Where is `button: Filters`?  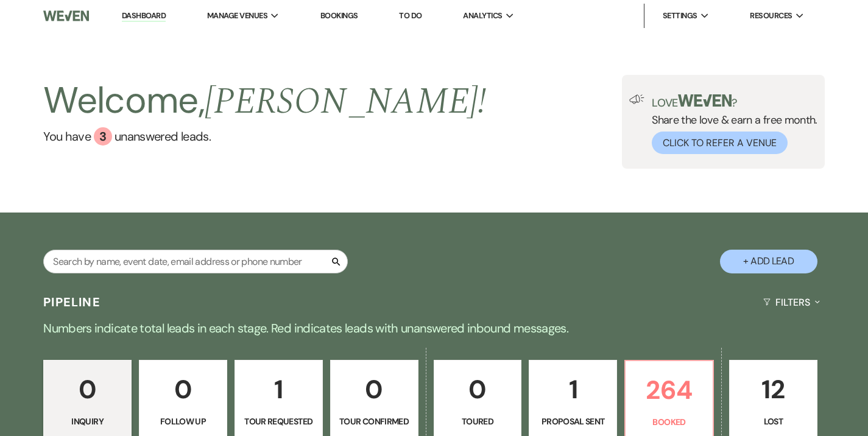
button: Filters is located at coordinates (791, 302).